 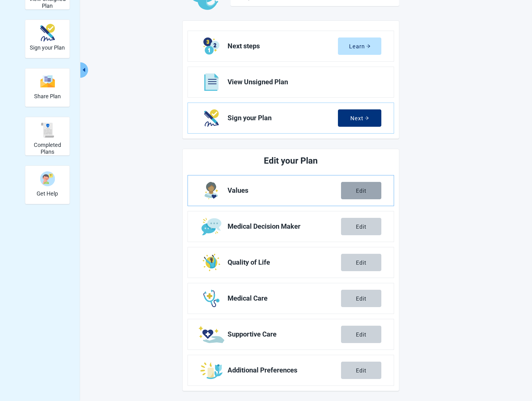 What do you see at coordinates (84, 70) in the screenshot?
I see `button: Collapse menu` at bounding box center [84, 70].